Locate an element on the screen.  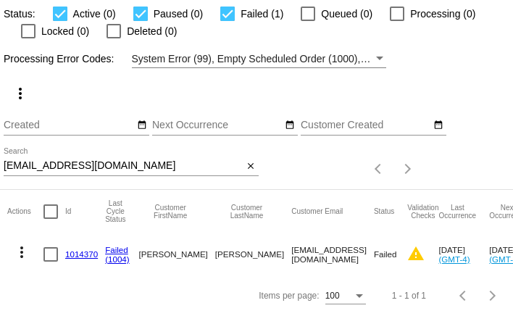
mat-select: Filter by Processing Error Codes is located at coordinates (259, 59).